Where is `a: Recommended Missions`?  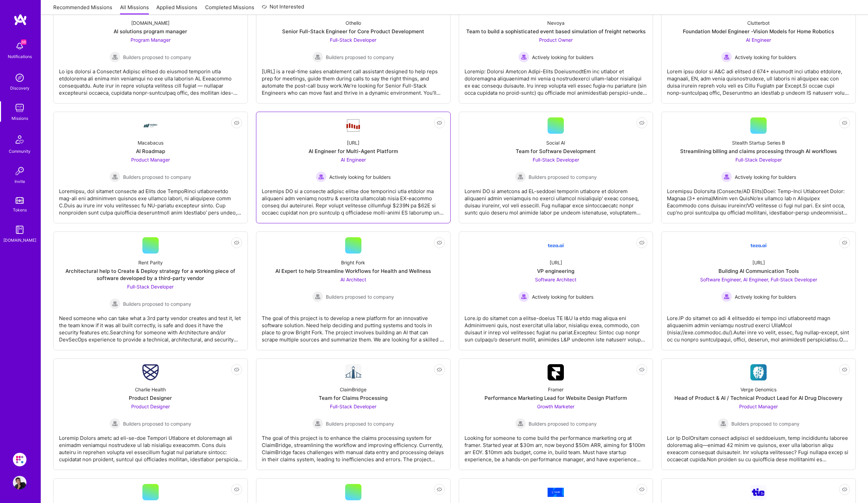
a: Recommended Missions is located at coordinates (83, 10).